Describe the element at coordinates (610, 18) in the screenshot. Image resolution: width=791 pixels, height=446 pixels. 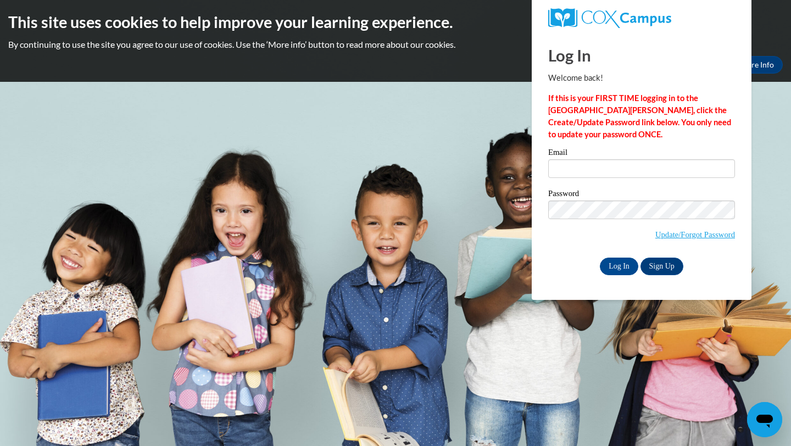
I see `img: COX Campus` at that location.